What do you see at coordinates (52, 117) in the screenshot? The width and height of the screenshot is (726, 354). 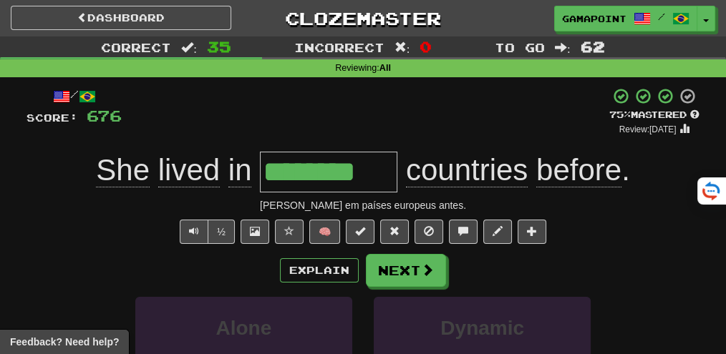 I see `span: Score:` at bounding box center [52, 117].